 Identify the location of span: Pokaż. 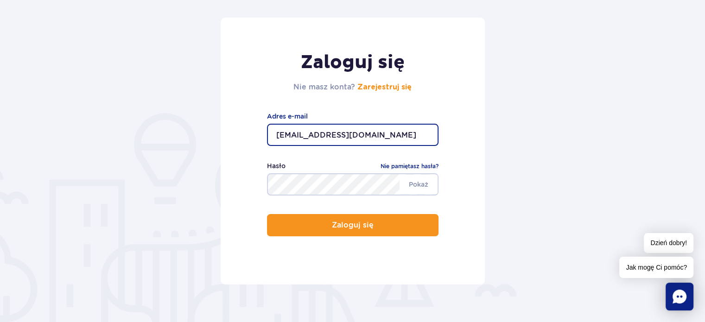
(418, 184).